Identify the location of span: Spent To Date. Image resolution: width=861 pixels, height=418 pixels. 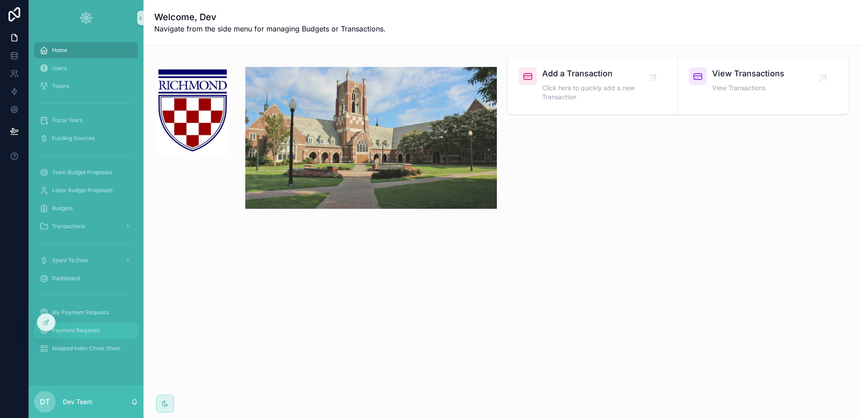
(70, 260).